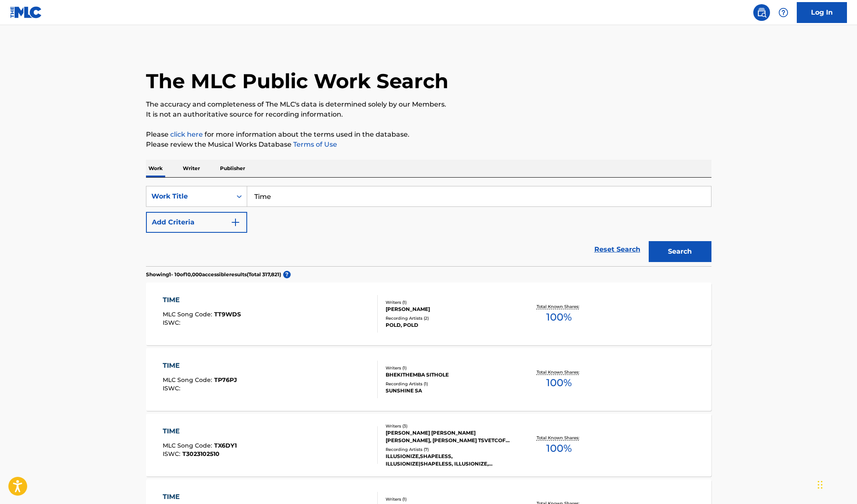 Image resolution: width=857 pixels, height=504 pixels. Describe the element at coordinates (822, 13) in the screenshot. I see `a: Log In` at that location.